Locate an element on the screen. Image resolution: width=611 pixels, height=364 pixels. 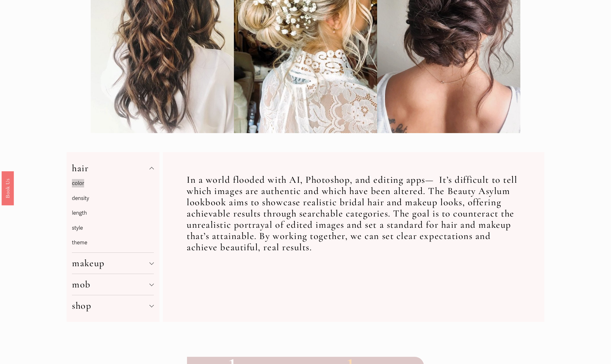
h2: In a world flooded with AI, Photoshop, and editing apps— It’s difficult to tell which images are ... is located at coordinates (354, 214).